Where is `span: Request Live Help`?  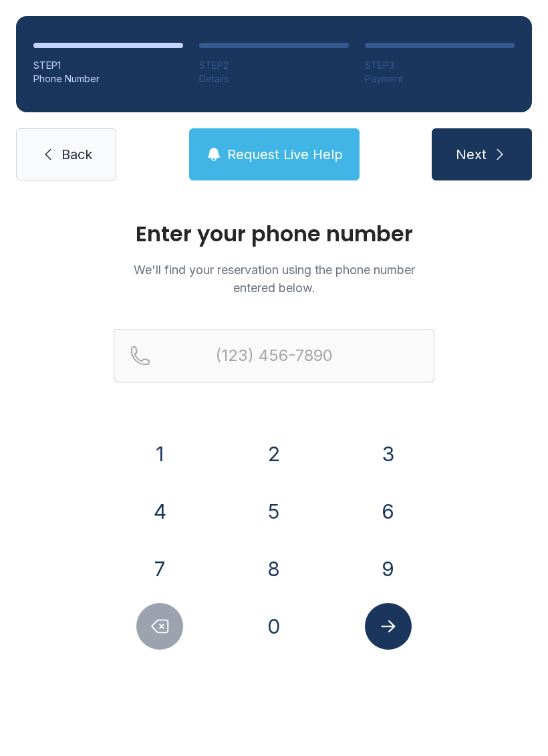
span: Request Live Help is located at coordinates (285, 155).